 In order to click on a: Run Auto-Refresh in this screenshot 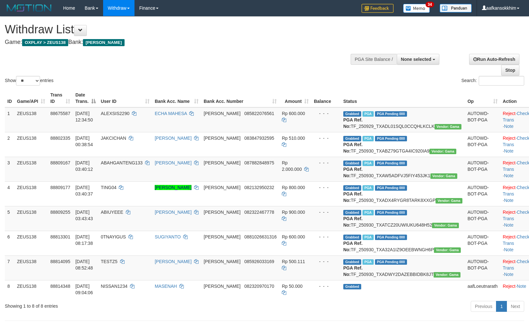, I will do `click(494, 59)`.